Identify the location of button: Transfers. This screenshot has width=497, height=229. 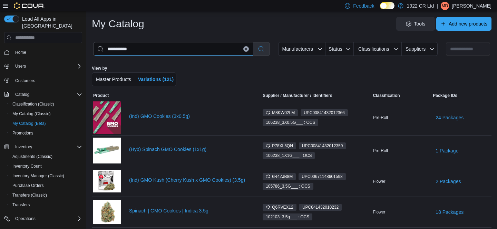
(46, 205).